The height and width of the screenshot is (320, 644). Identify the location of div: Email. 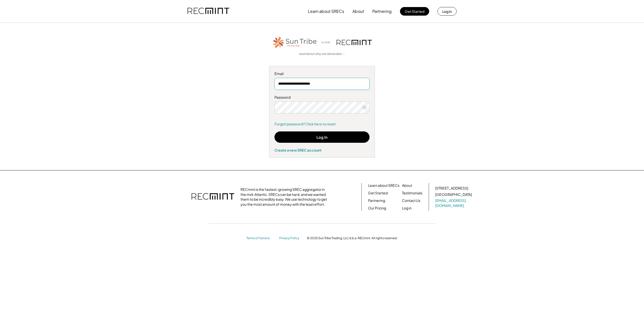
(322, 74).